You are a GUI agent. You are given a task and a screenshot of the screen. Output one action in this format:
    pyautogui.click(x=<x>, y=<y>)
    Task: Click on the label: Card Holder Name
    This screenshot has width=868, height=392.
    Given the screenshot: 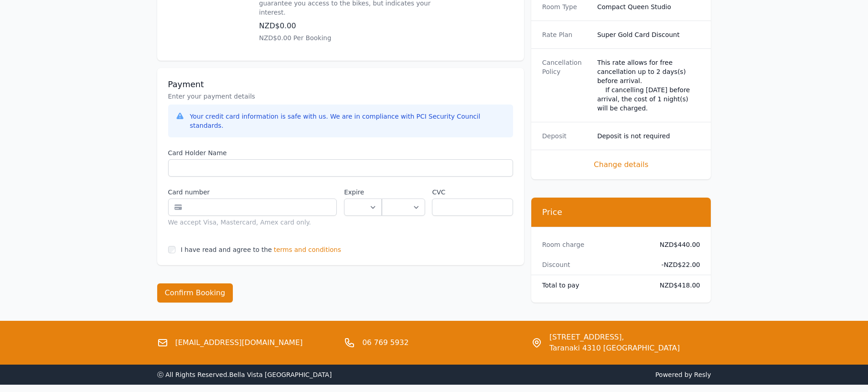 What is the action you would take?
    pyautogui.click(x=341, y=153)
    